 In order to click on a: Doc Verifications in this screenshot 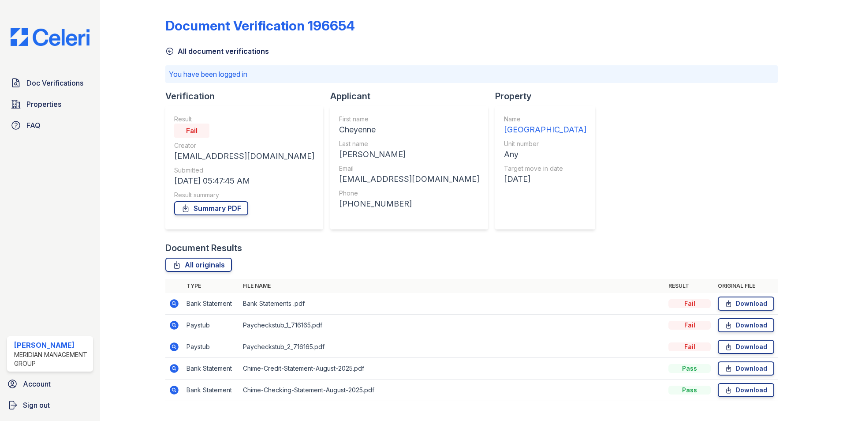, I will do `click(50, 83)`.